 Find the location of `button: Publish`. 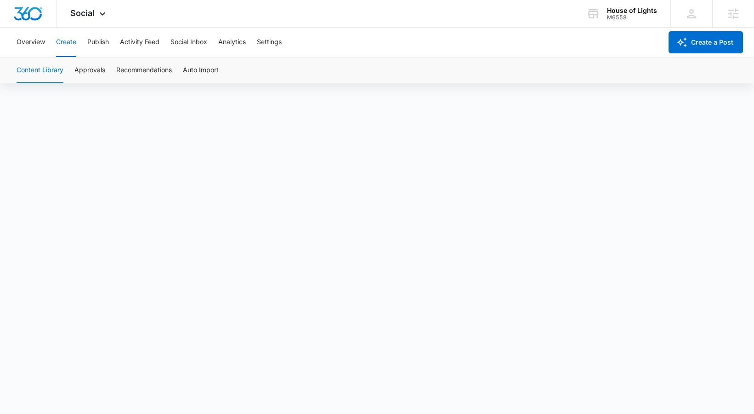

button: Publish is located at coordinates (98, 42).